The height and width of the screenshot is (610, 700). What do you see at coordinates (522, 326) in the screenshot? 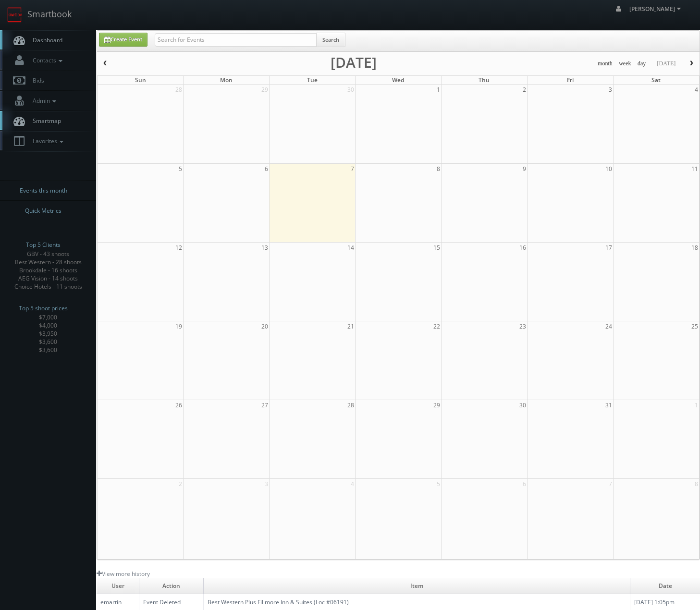
I see `span: 23` at bounding box center [522, 326].